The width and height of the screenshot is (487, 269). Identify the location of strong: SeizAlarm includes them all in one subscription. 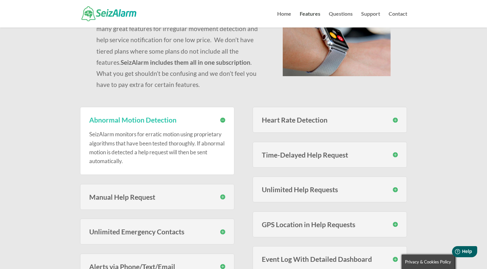
(185, 62).